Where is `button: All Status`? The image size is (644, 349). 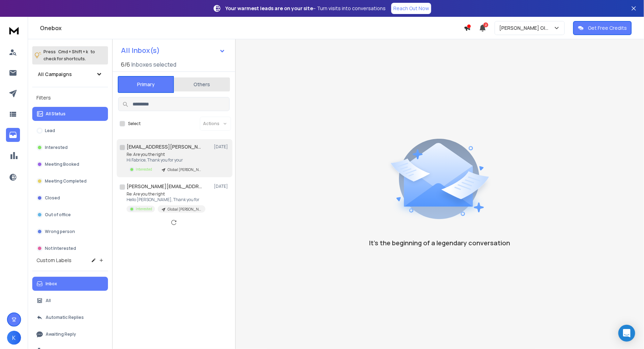
button: All Status is located at coordinates (70, 114).